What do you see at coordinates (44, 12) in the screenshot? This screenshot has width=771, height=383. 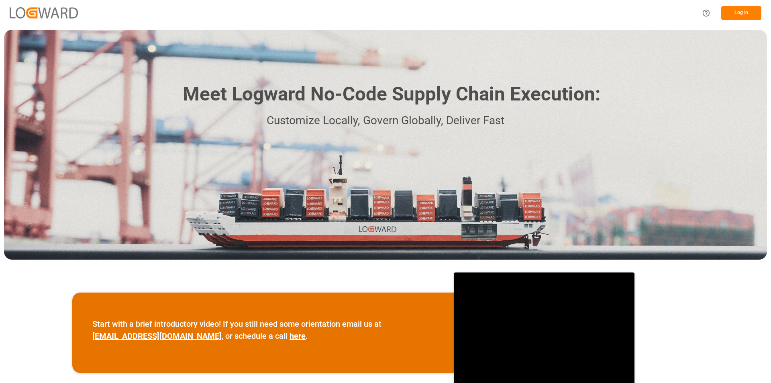 I see `img: Logward_new_orange.png` at bounding box center [44, 12].